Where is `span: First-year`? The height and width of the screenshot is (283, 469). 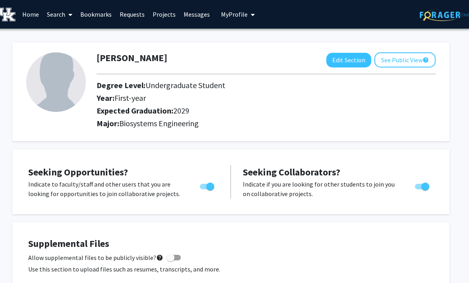 span: First-year is located at coordinates (130, 98).